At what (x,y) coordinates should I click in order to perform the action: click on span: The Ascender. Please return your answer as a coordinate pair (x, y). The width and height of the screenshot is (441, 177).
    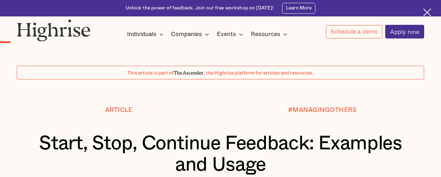
    Looking at the image, I should click on (188, 72).